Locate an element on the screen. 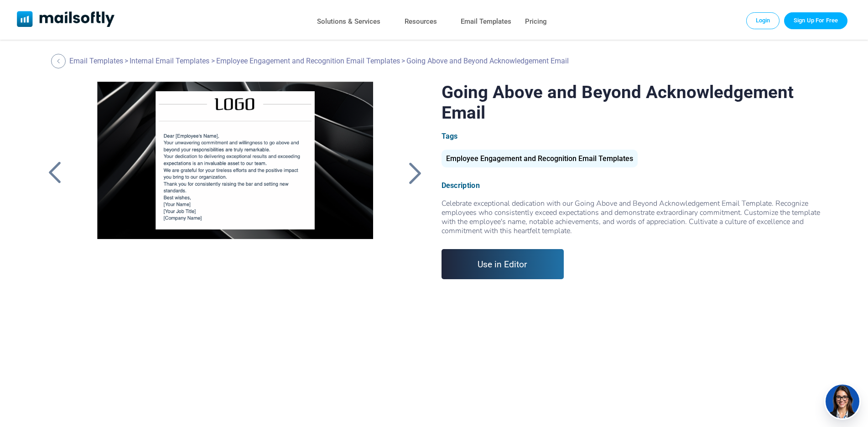 The width and height of the screenshot is (868, 427). a: Solutions & Services is located at coordinates (349, 22).